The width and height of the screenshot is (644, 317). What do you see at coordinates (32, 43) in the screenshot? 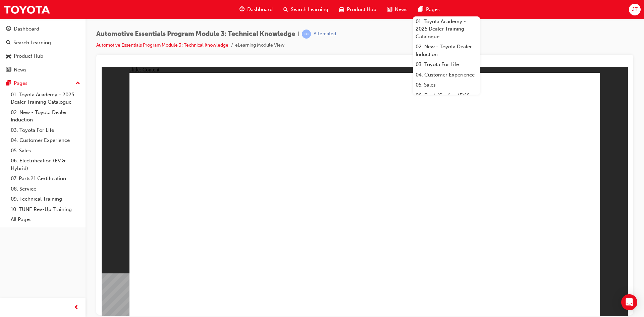
I see `div: Search Learning` at bounding box center [32, 43].